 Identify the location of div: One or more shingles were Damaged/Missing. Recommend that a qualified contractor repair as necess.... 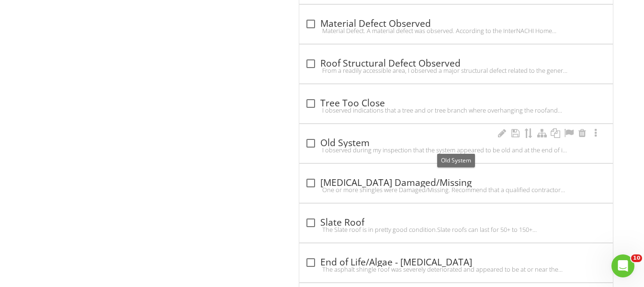
(456, 190).